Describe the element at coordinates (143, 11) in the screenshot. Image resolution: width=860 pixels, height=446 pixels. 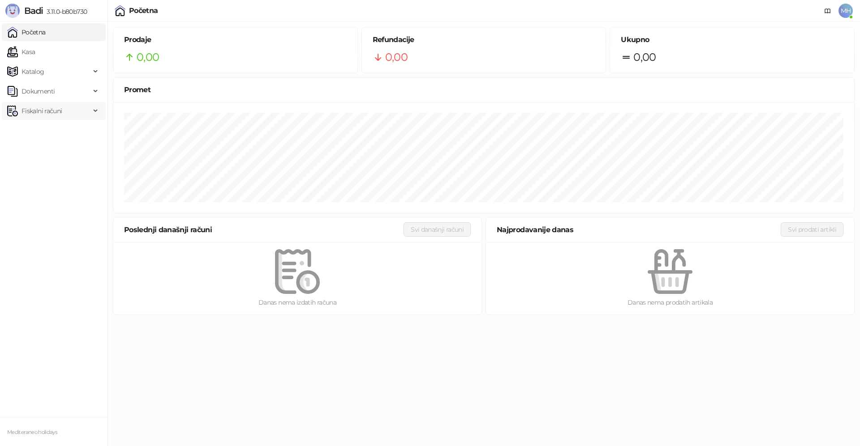
I see `div: Početna` at that location.